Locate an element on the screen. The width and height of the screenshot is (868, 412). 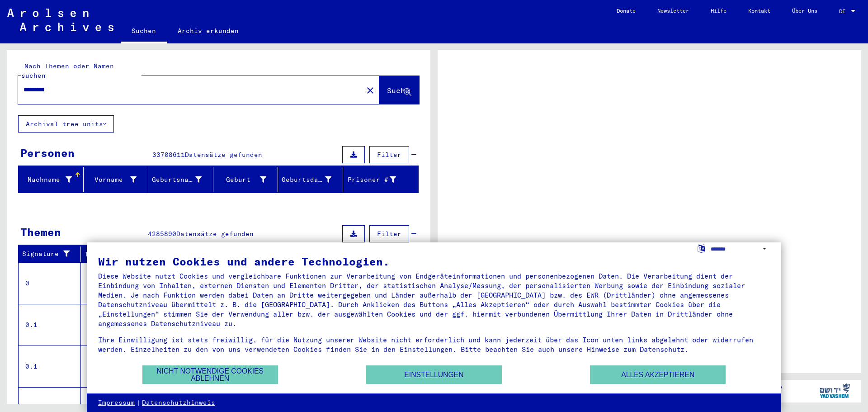
mat-header-cell: Vorname is located at coordinates (116, 179).